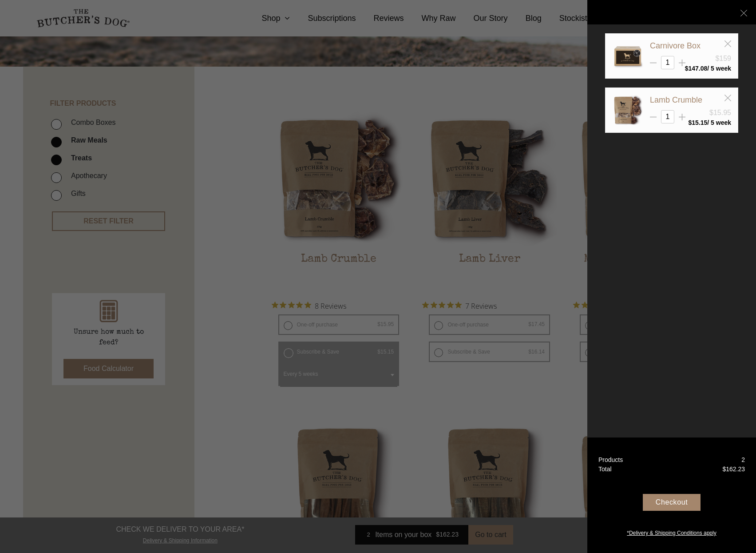 Image resolution: width=756 pixels, height=553 pixels. What do you see at coordinates (698, 123) in the screenshot?
I see `bdi: 15.15` at bounding box center [698, 123].